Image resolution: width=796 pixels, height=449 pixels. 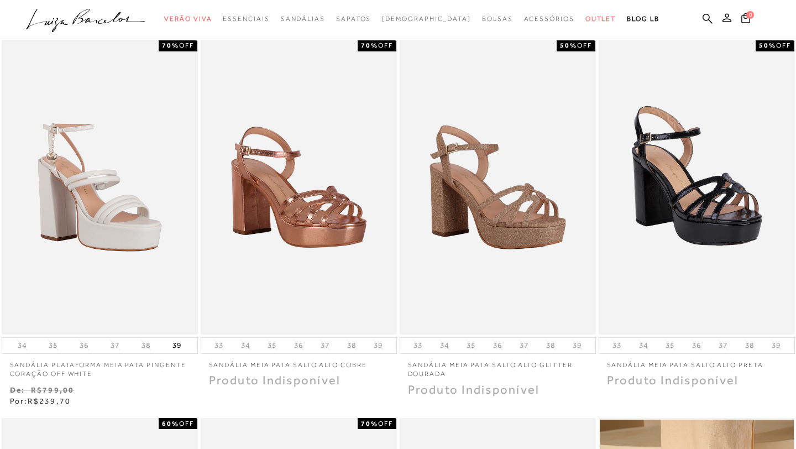 What do you see at coordinates (497, 19) in the screenshot?
I see `span: Bolsas` at bounding box center [497, 19].